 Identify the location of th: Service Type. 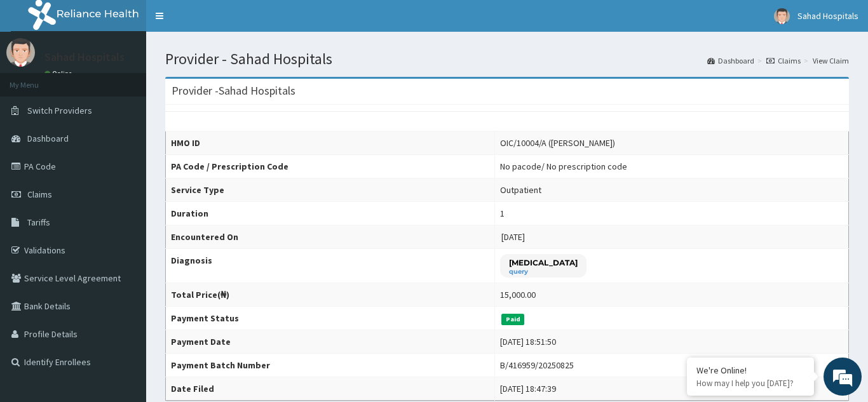
(330, 190).